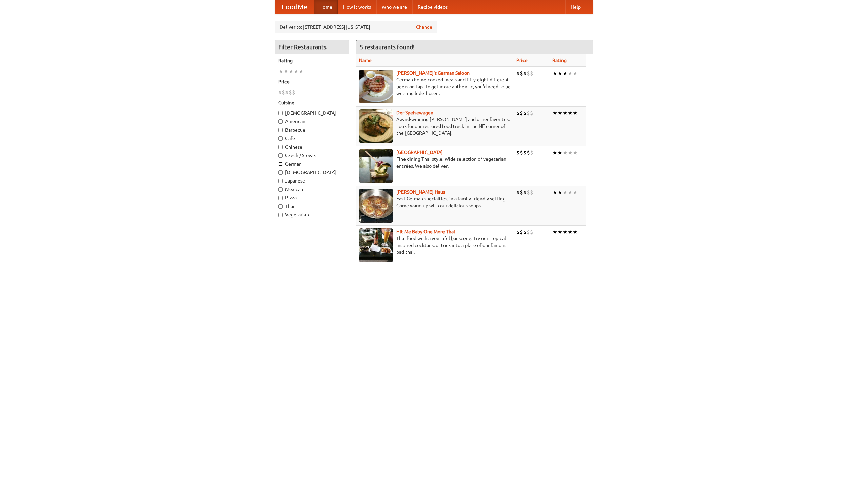 This screenshot has height=480, width=868. I want to click on a: Recipe videos, so click(433, 7).